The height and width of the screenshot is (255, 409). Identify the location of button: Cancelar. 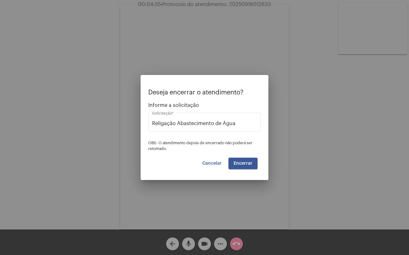
(212, 163).